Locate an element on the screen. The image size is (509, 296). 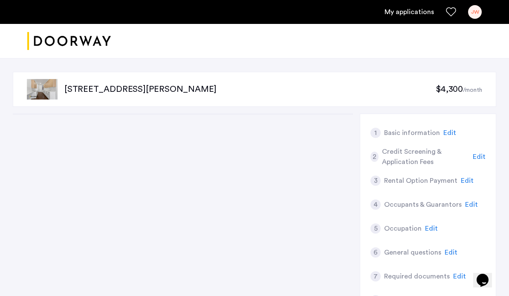
div: 5 is located at coordinates (376, 228).